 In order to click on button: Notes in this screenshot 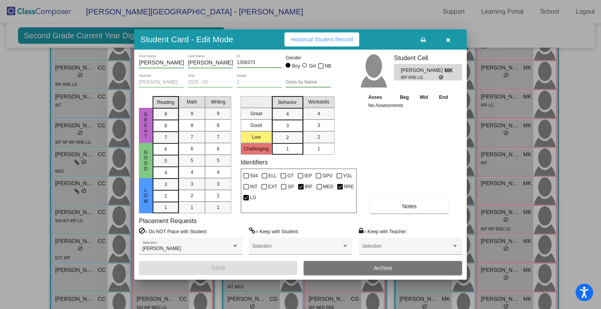, I will do `click(409, 207)`.